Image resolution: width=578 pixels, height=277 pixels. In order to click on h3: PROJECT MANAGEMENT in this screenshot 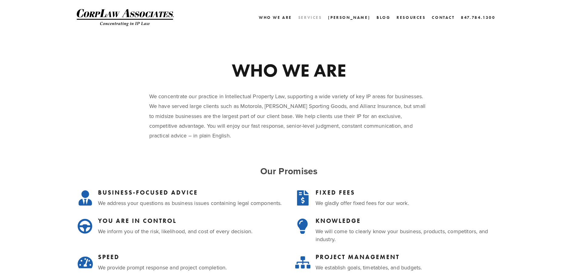, I will do `click(409, 256)`.